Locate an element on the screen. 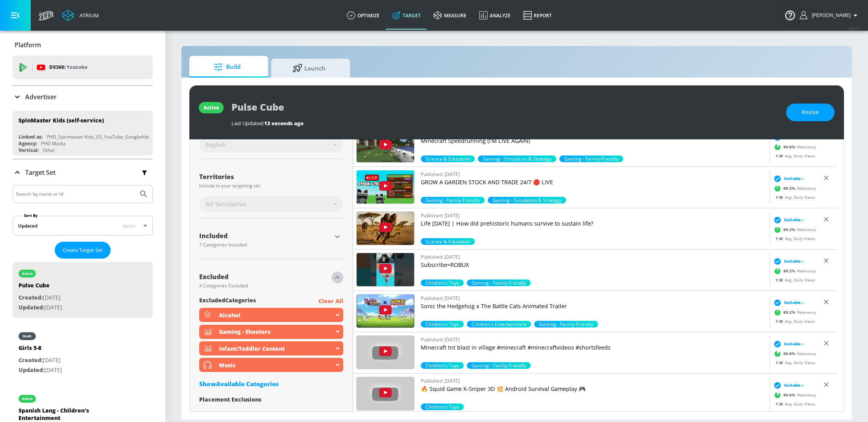 The width and height of the screenshot is (868, 422). img: yJL5snp53Fk is located at coordinates (385, 146).